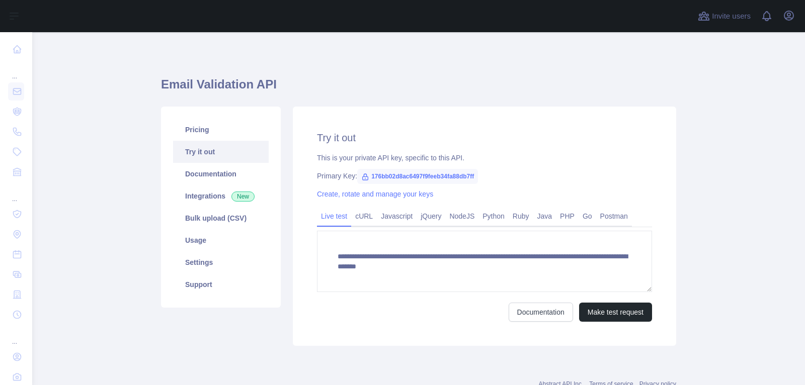  What do you see at coordinates (396, 216) in the screenshot?
I see `a: Javascript` at bounding box center [396, 216].